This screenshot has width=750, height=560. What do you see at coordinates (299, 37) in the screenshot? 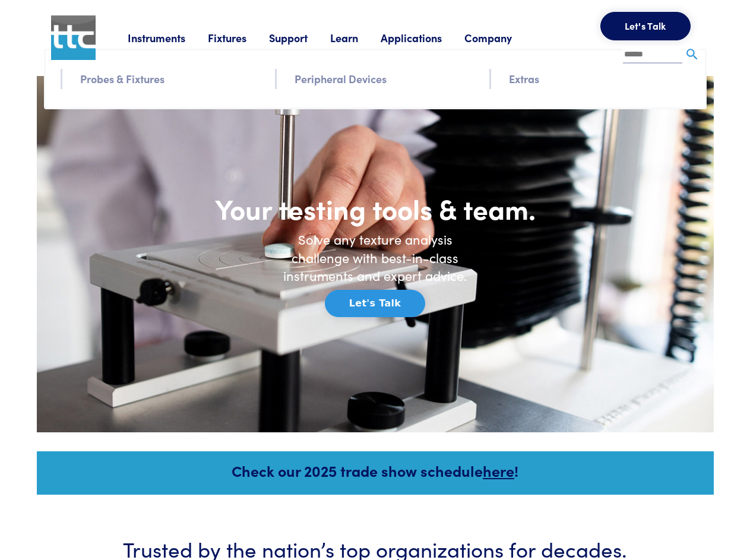
I see `a: Support` at bounding box center [299, 37].